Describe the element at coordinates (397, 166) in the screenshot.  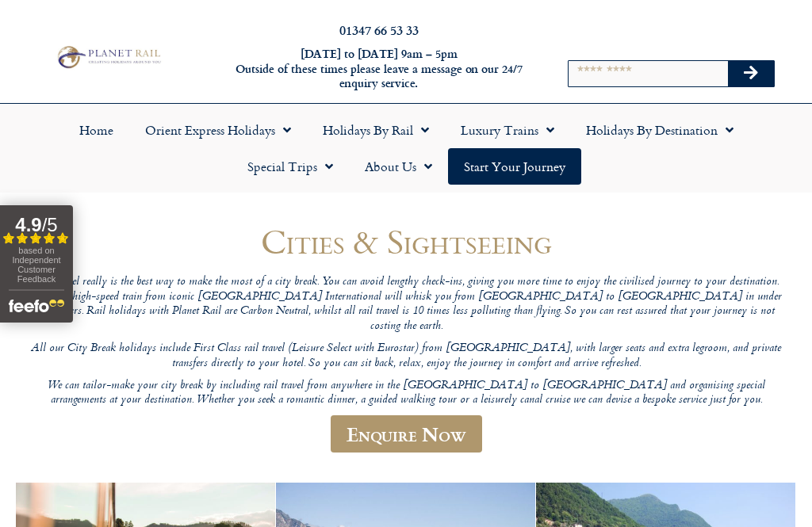
I see `a: About Us` at that location.